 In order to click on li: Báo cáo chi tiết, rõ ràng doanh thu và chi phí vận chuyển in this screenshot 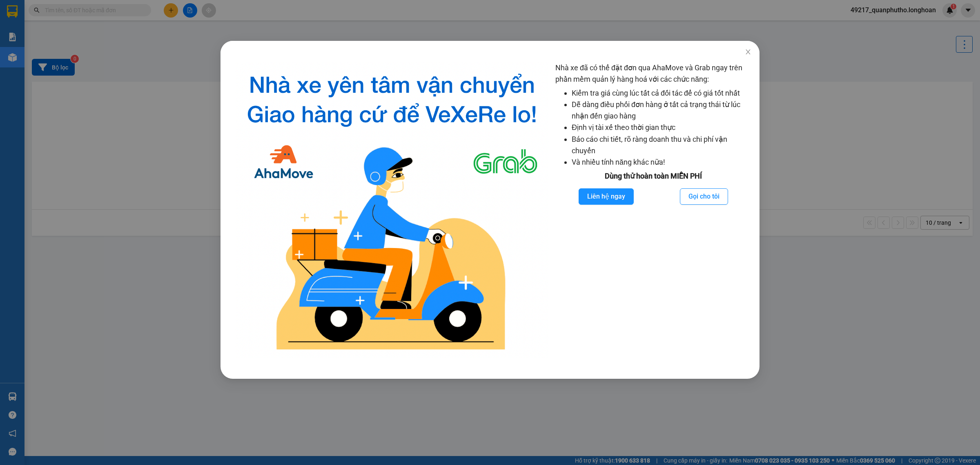, I will do `click(662, 145)`.